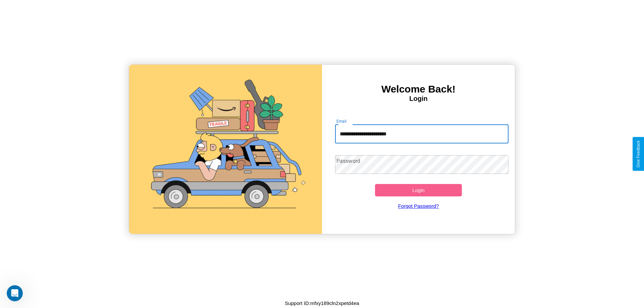 Image resolution: width=644 pixels, height=308 pixels. What do you see at coordinates (418, 206) in the screenshot?
I see `a: Forgot Password?` at bounding box center [418, 206].